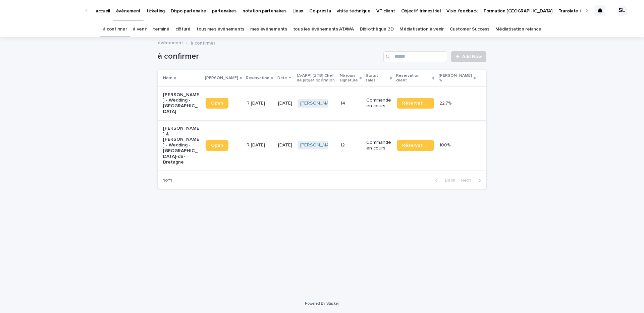  I want to click on button: Back, so click(444, 180).